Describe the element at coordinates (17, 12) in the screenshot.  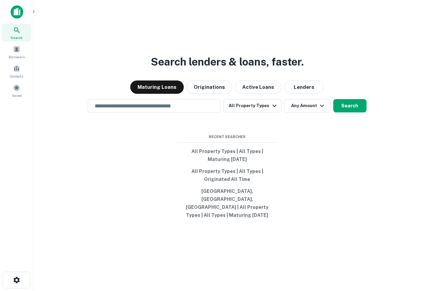
I see `img: capitalize-icon.png` at that location.